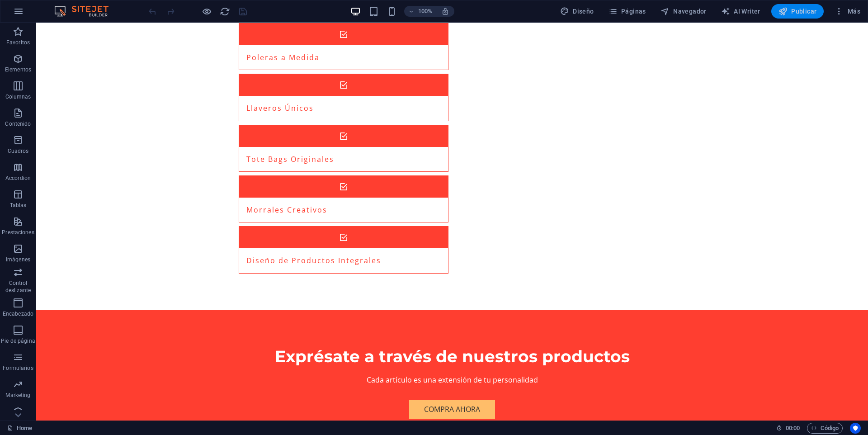 Image resolution: width=868 pixels, height=435 pixels. Describe the element at coordinates (788, 428) in the screenshot. I see `h6: Tiempo de la sesión` at that location.